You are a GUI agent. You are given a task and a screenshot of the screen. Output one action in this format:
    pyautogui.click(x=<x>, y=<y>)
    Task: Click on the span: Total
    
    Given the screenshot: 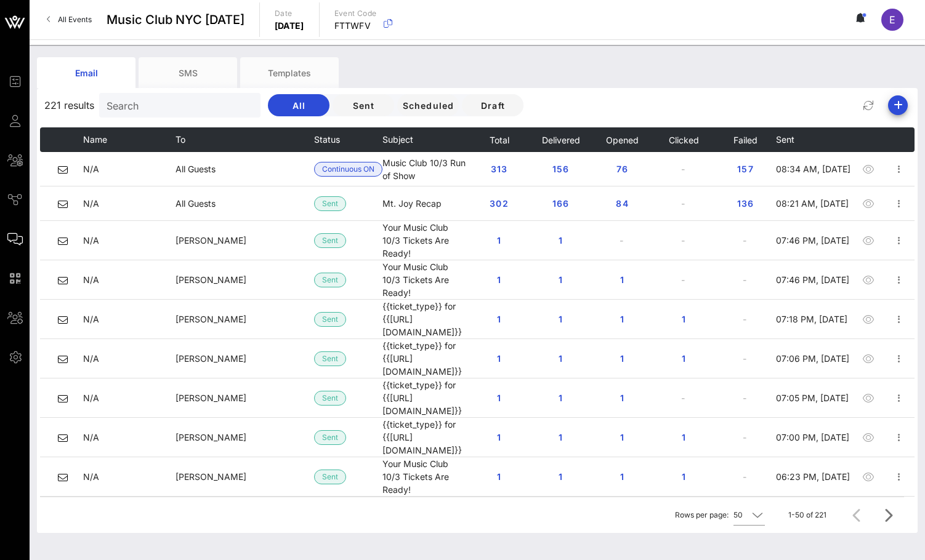 What is the action you would take?
    pyautogui.click(x=498, y=140)
    